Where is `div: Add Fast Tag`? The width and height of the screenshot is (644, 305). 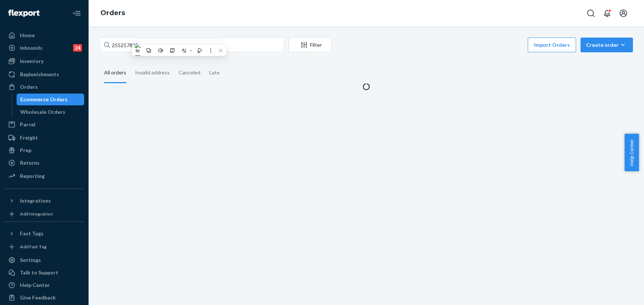 div: Add Fast Tag is located at coordinates (33, 246).